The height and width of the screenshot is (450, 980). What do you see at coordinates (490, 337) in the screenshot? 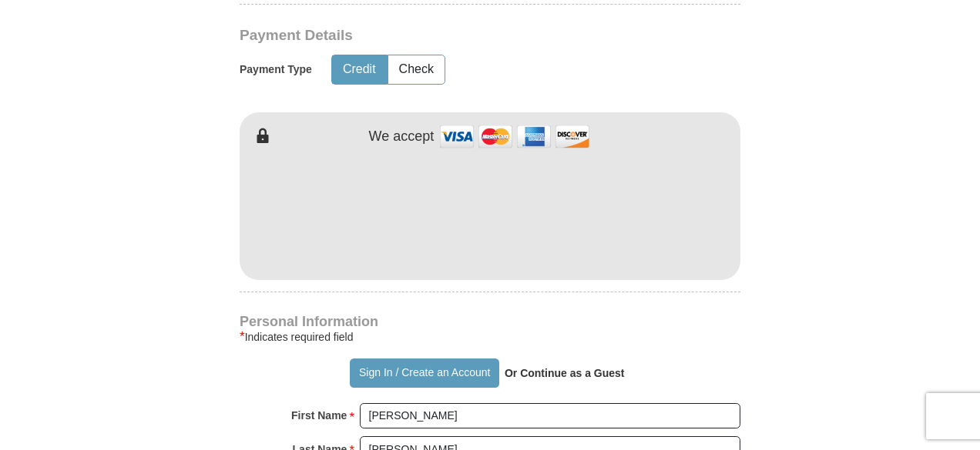
I see `div: Indicates required field` at bounding box center [490, 337].